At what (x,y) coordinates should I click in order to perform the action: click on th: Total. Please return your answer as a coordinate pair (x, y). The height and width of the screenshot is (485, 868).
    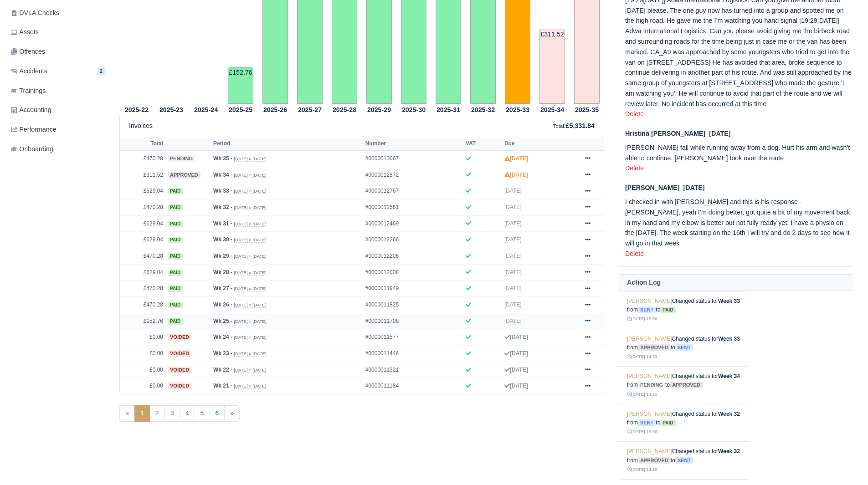
    Looking at the image, I should click on (142, 143).